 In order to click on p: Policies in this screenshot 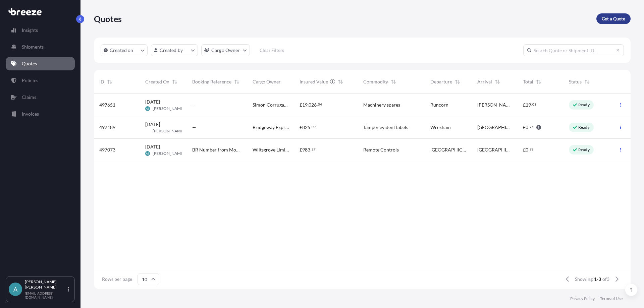, I will do `click(30, 81)`.